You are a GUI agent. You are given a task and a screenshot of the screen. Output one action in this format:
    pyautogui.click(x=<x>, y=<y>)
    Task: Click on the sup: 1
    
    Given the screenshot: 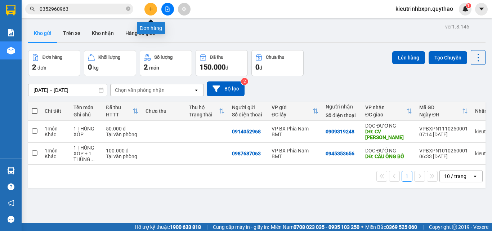 What is the action you would take?
    pyautogui.click(x=468, y=6)
    